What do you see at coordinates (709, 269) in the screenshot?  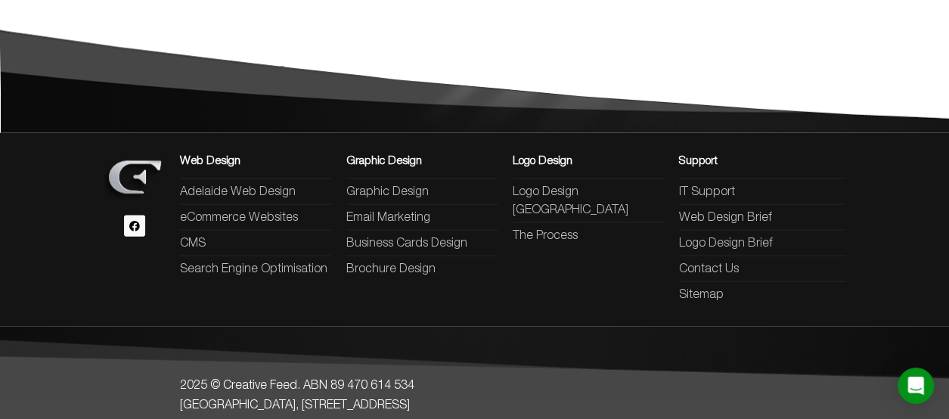 I see `span: Contact Us` at bounding box center [709, 269].